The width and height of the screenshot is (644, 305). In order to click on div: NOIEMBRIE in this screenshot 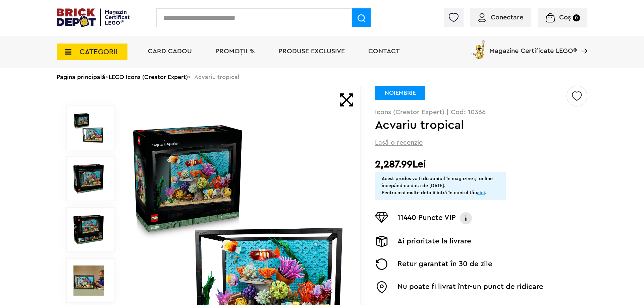, I will do `click(400, 93)`.